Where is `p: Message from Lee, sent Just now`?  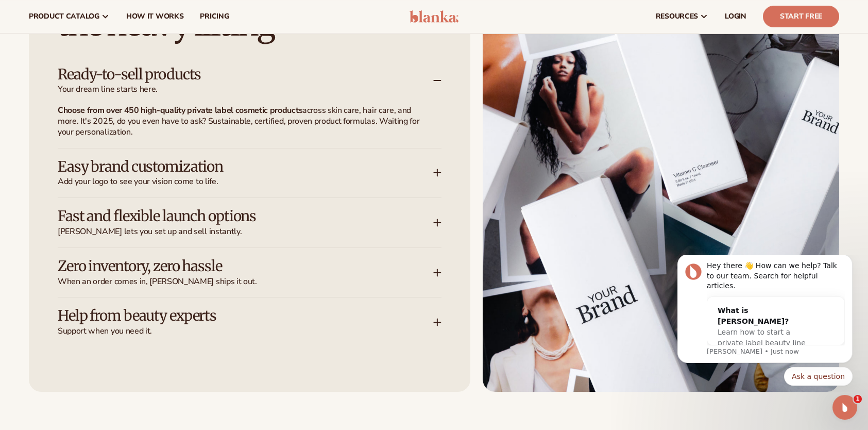 p: Message from Lee, sent Just now is located at coordinates (114, 97).